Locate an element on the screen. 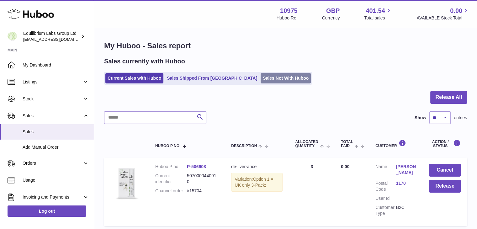  img: huboo@equilibriumlabs.com is located at coordinates (12, 36).